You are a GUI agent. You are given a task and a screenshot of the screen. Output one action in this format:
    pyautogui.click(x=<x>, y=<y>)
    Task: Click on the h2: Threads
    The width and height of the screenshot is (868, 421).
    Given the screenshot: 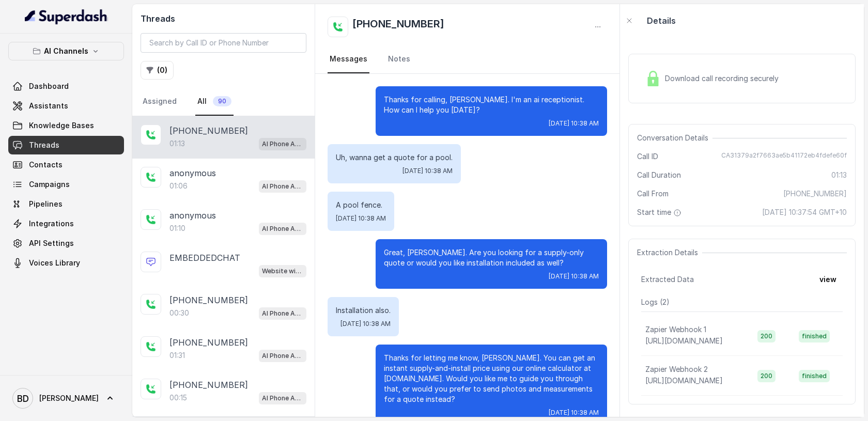 What is the action you would take?
    pyautogui.click(x=223, y=19)
    